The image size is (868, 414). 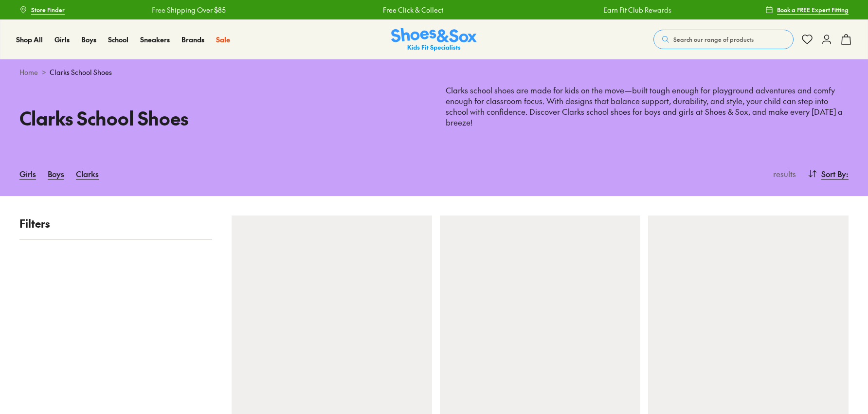 I want to click on span: Brands, so click(x=193, y=40).